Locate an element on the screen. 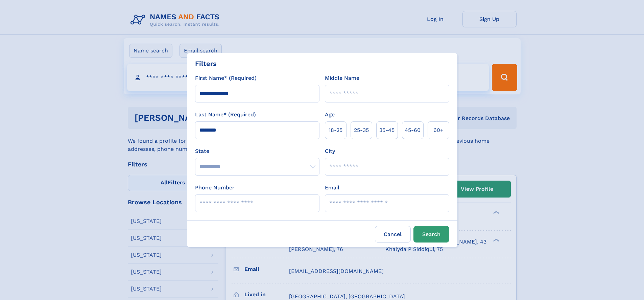 This screenshot has width=644, height=300. label: Cancel is located at coordinates (392, 234).